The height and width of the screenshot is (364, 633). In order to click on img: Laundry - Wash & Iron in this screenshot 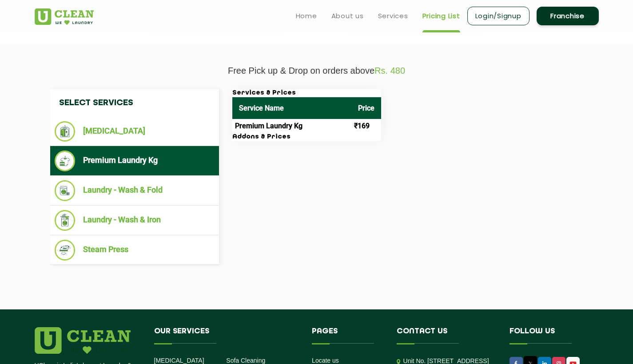, I will do `click(65, 220)`.